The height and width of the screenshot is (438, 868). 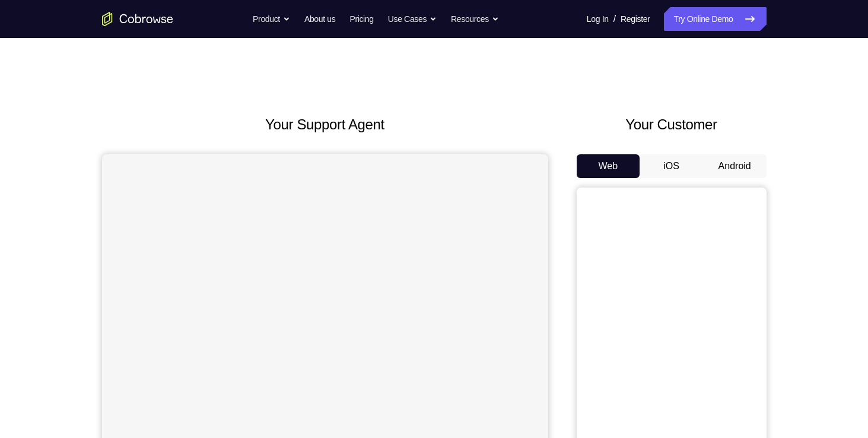 What do you see at coordinates (635, 19) in the screenshot?
I see `a: Register` at bounding box center [635, 19].